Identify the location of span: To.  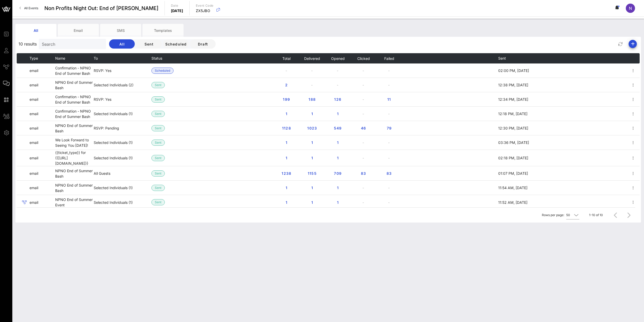
(96, 58).